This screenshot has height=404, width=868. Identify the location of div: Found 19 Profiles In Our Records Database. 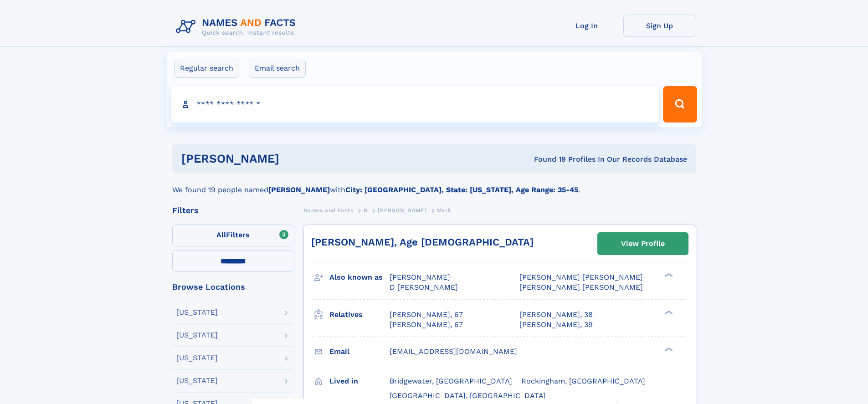
(547, 159).